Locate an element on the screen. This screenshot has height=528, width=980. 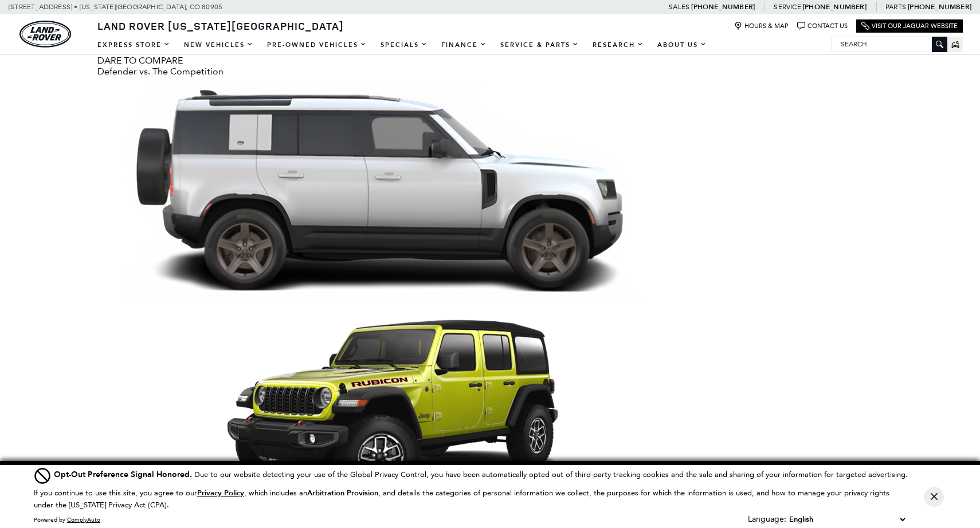
div: Due to our website detecting your use of the Global Privacy Control, you have been automatically ... is located at coordinates (480, 474).